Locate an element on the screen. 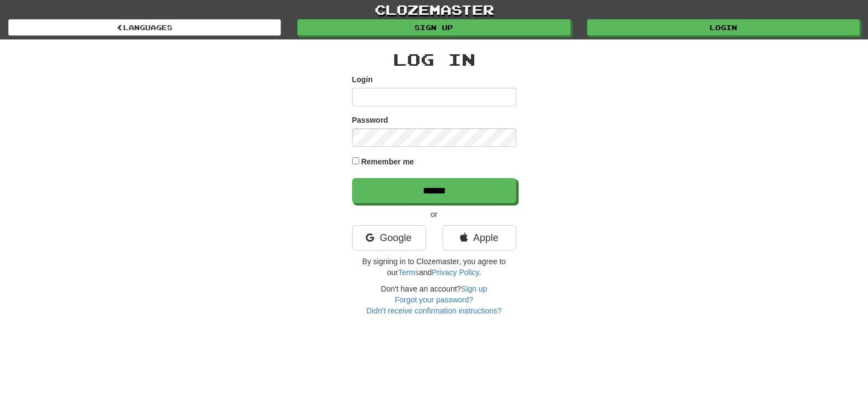 The width and height of the screenshot is (868, 405). a: Languages is located at coordinates (144, 27).